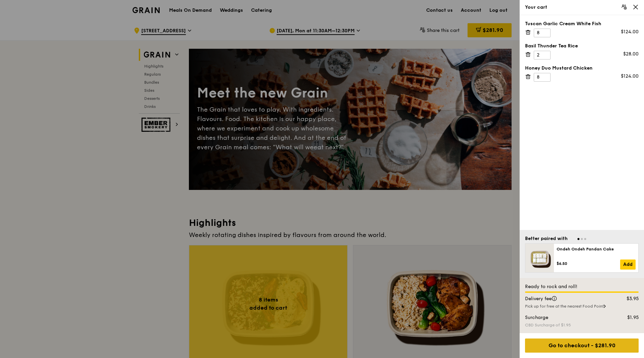  I want to click on div: $1.95, so click(627, 317).